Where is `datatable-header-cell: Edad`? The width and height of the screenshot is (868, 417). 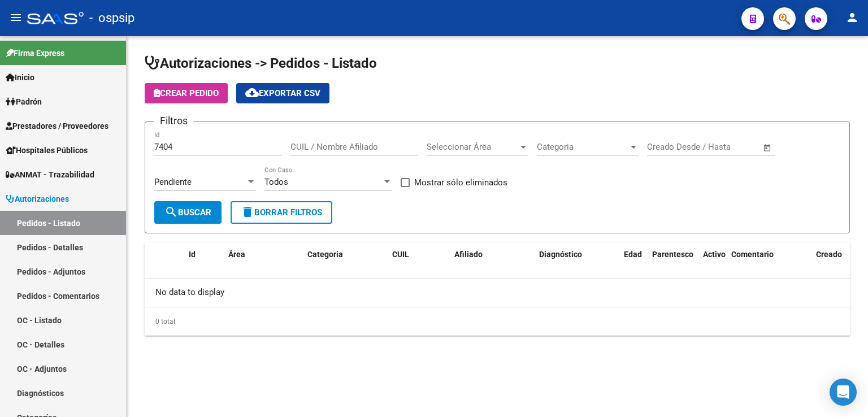 datatable-header-cell: Edad is located at coordinates (633, 261).